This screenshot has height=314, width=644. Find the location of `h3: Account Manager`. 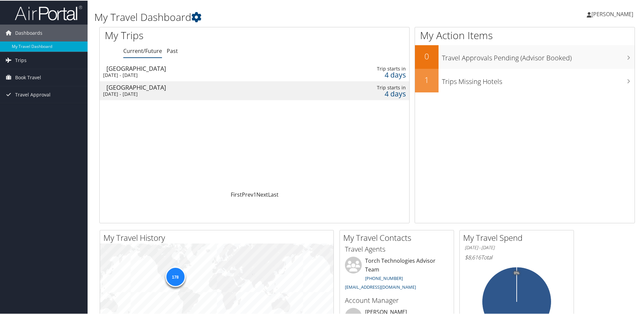

h3: Account Manager is located at coordinates (397, 300).